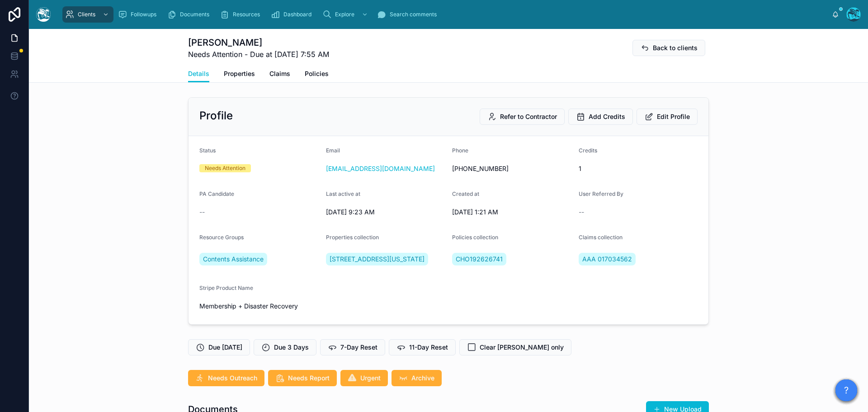 This screenshot has height=412, width=868. What do you see at coordinates (222, 237) in the screenshot?
I see `span: Resource Groups` at bounding box center [222, 237].